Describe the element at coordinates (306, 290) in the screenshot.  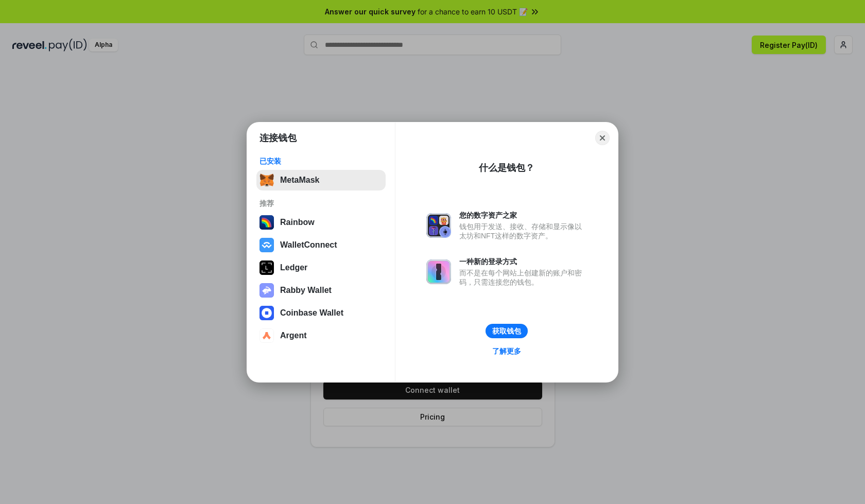
I see `div: Rabby Wallet` at that location.